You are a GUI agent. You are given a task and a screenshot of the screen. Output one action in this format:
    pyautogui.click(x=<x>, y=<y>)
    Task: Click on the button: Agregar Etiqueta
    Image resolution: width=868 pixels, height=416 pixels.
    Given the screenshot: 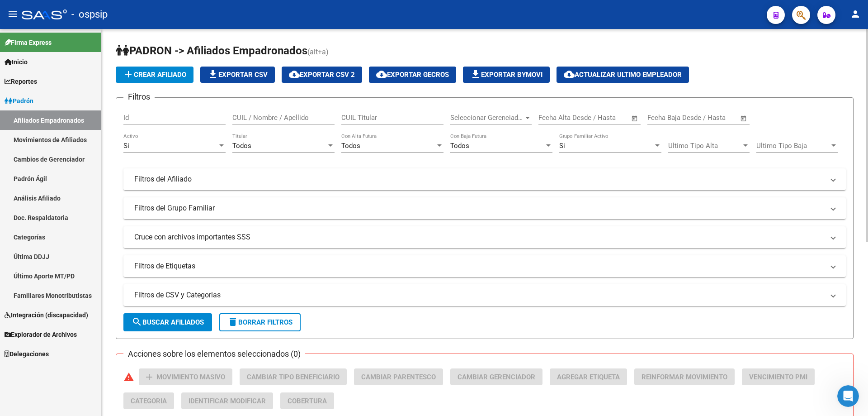 What is the action you would take?
    pyautogui.click(x=588, y=376)
    